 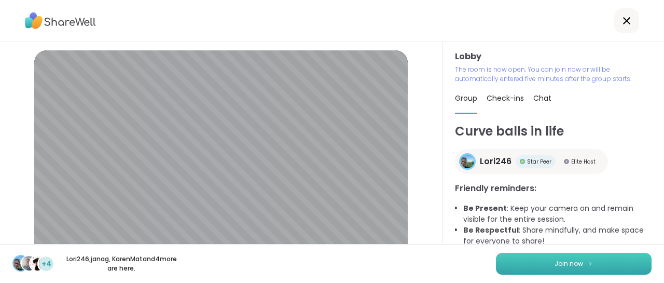 What do you see at coordinates (495, 161) in the screenshot?
I see `span: Lori246` at bounding box center [495, 161].